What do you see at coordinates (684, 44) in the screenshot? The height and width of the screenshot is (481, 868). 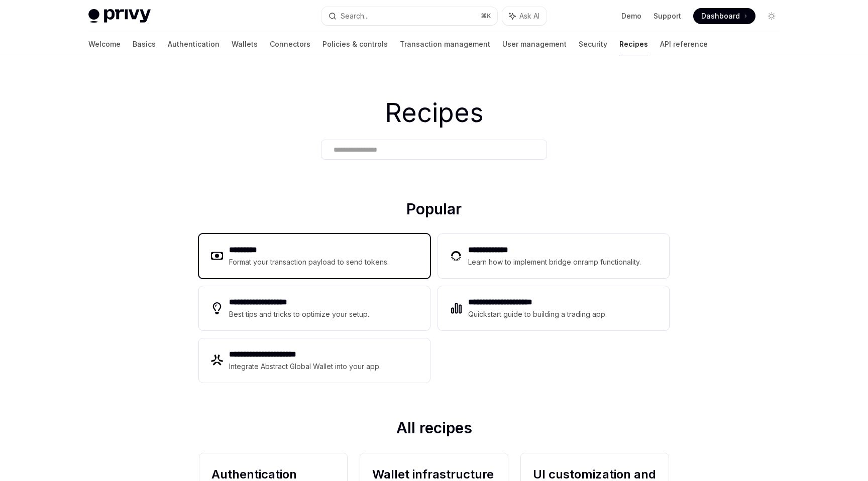 I see `a: API reference` at bounding box center [684, 44].